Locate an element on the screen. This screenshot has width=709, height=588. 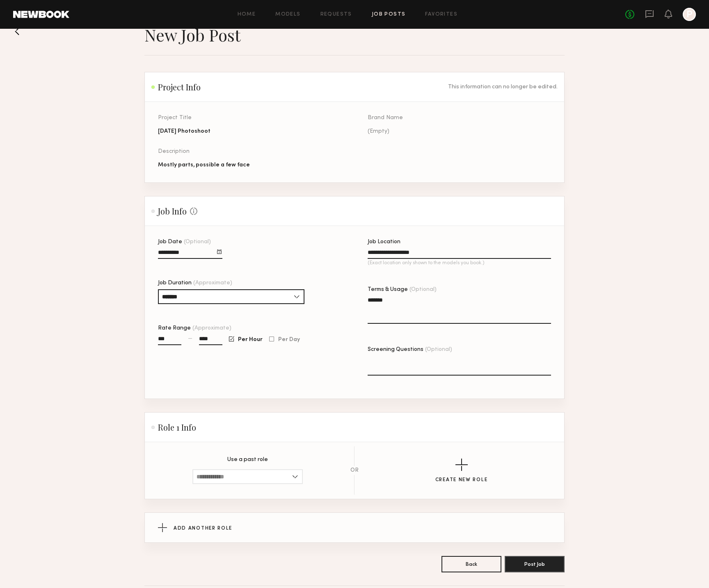
div: Job Location is located at coordinates (459, 242).